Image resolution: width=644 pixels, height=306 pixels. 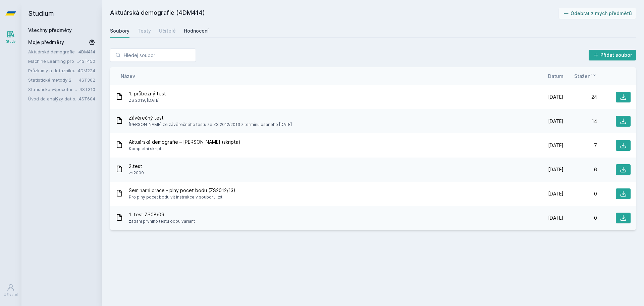 What do you see at coordinates (184, 149) in the screenshot?
I see `span: Kompletní skripta` at bounding box center [184, 149].